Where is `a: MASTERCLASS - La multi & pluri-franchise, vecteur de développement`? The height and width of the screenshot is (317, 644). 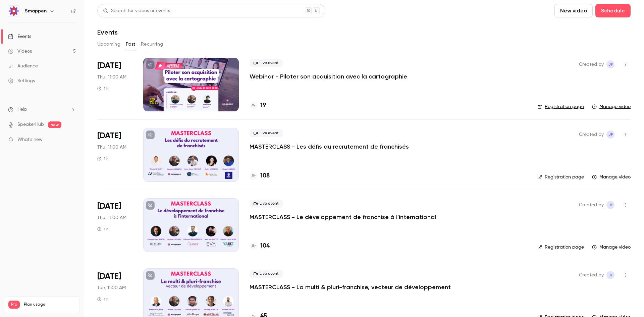 a: MASTERCLASS - La multi & pluri-franchise, vecteur de développement is located at coordinates (350, 287).